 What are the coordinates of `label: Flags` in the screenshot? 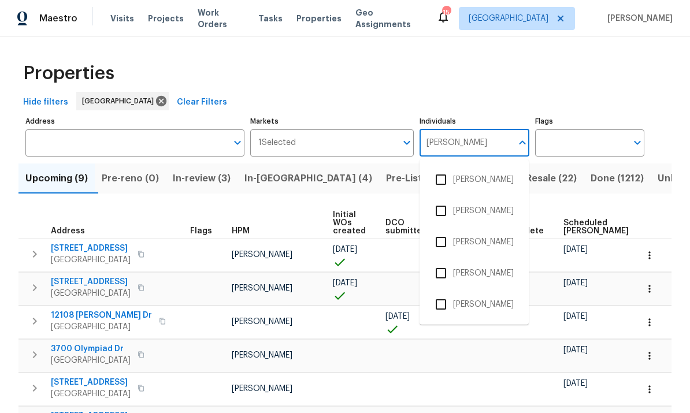 It's located at (590, 121).